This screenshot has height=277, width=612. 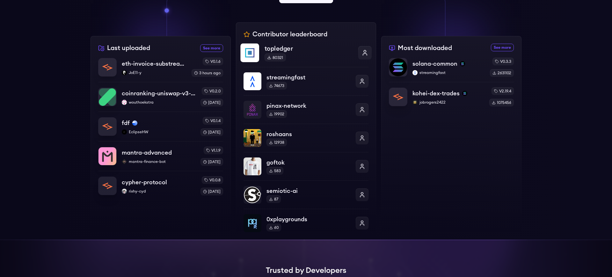 I want to click on img: jobrogers2422, so click(x=415, y=102).